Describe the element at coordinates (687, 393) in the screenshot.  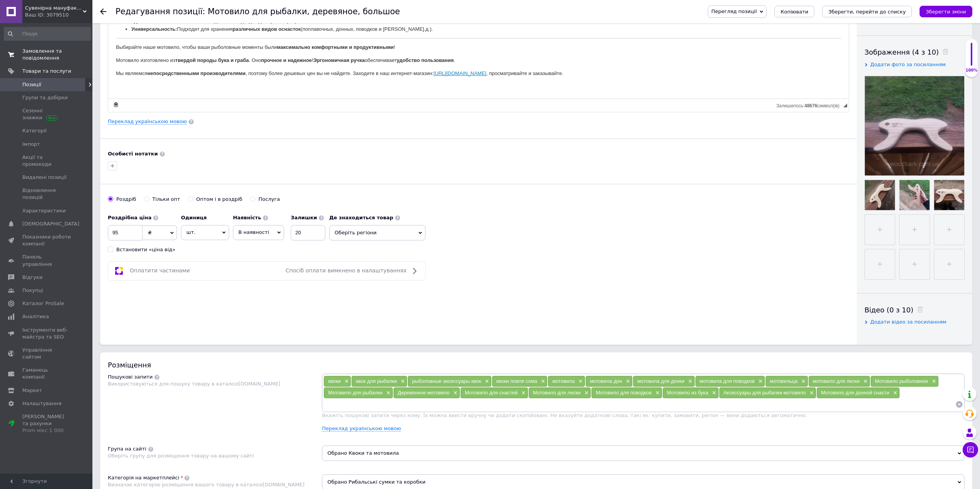
I see `span: Мотовило из бука` at that location.